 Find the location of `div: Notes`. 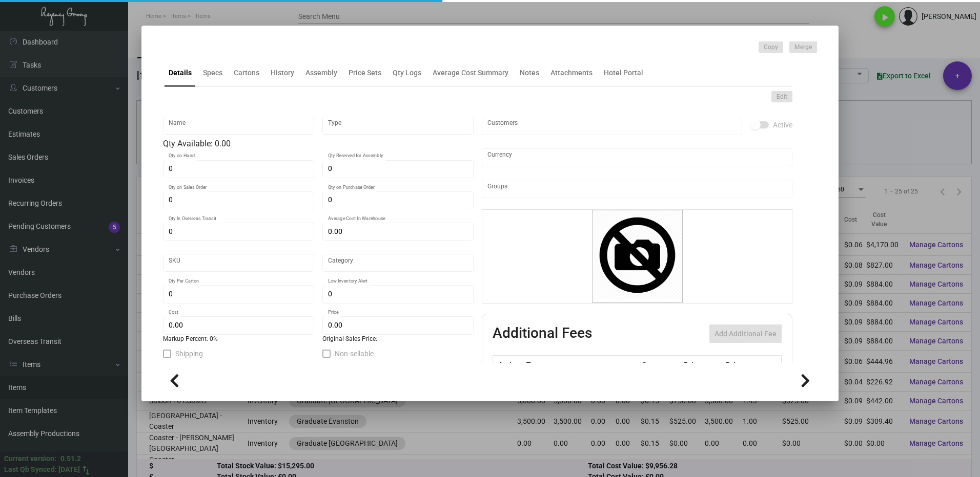

div: Notes is located at coordinates (530, 73).